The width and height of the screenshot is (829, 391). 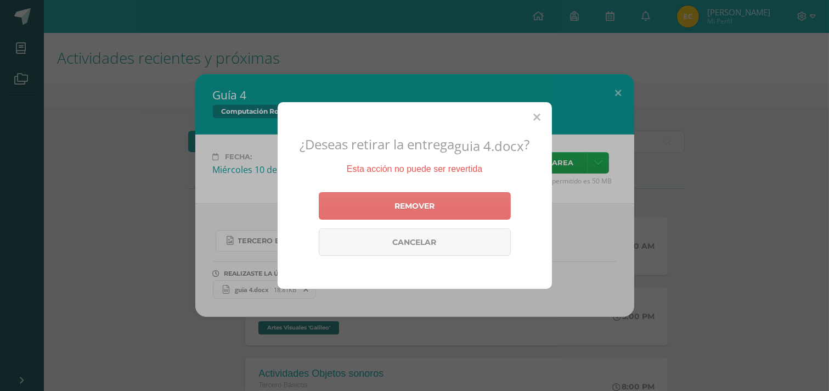 What do you see at coordinates (415, 145) in the screenshot?
I see `h2: ¿Deseas retirar la entrega ?` at bounding box center [415, 145].